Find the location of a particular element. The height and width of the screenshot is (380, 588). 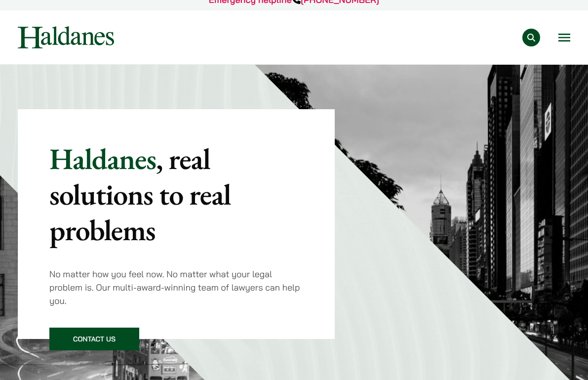

p: No matter how you feel now. No matter what your legal problem is. Our multi-award-winning team of... is located at coordinates (176, 287).